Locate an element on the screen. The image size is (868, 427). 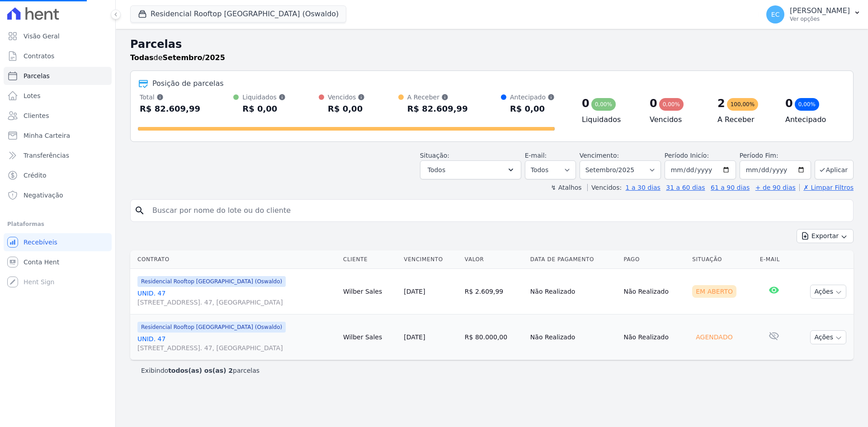
label: ↯ Atalhos is located at coordinates (566, 187).